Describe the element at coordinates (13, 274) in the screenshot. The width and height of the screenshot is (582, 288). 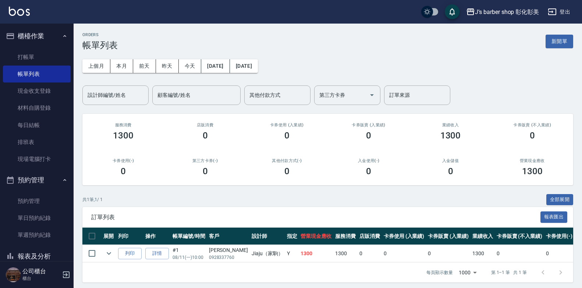
I see `img: Person` at that location.